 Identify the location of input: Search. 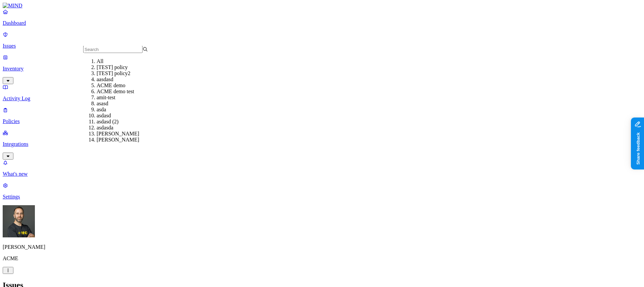
(113, 49).